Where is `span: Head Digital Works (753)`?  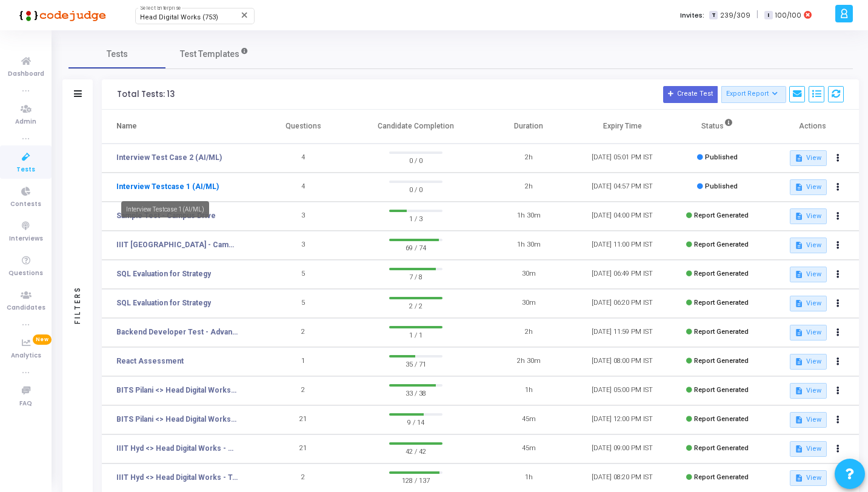
span: Head Digital Works (753) is located at coordinates (179, 17).